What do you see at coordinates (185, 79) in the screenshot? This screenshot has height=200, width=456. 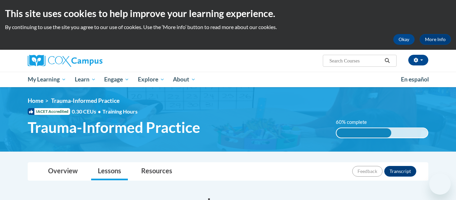 I see `a: About` at bounding box center [185, 79].